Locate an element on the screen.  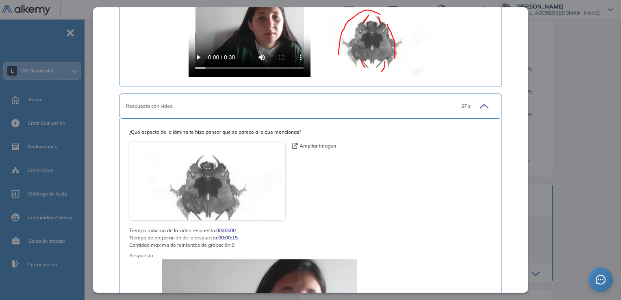
div: Respuesta con video is located at coordinates (290, 106).